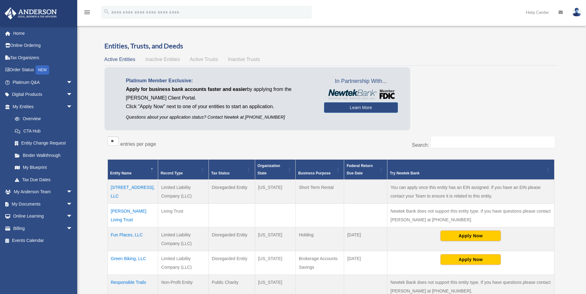 The height and width of the screenshot is (294, 586). Describe the element at coordinates (121, 173) in the screenshot. I see `span: Entity Name` at that location.